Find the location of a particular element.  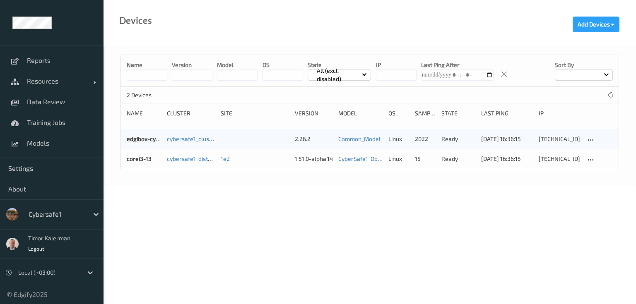

p: 2 Devices is located at coordinates (158, 95).